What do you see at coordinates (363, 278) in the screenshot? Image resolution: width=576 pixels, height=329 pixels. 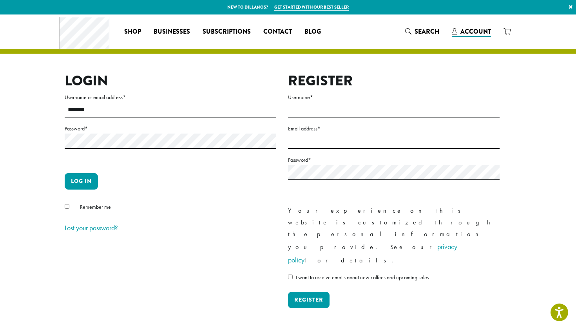 I see `span: I want to receive emails about new coffees and upcoming sales.` at bounding box center [363, 278].